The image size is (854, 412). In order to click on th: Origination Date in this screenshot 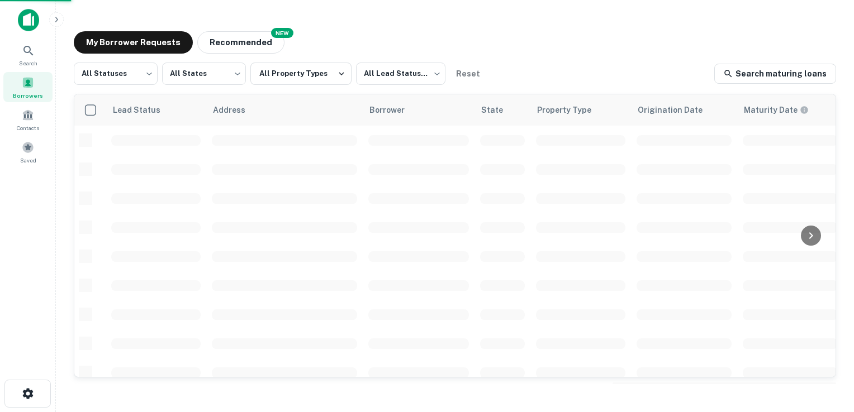, I will do `click(684, 110)`.